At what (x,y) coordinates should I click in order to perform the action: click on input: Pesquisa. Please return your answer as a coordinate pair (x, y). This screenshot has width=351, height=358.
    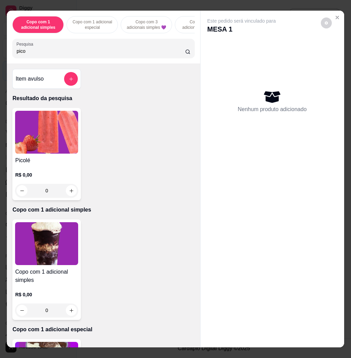
    Looking at the image, I should click on (101, 51).